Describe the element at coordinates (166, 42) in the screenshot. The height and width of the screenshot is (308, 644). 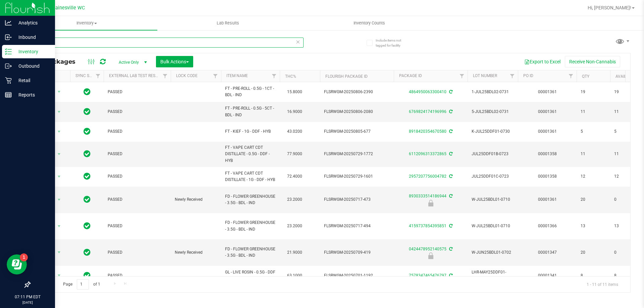
I see `input: Search Package ID, Item Name, SKU, Lot or Part Number...` at that location.